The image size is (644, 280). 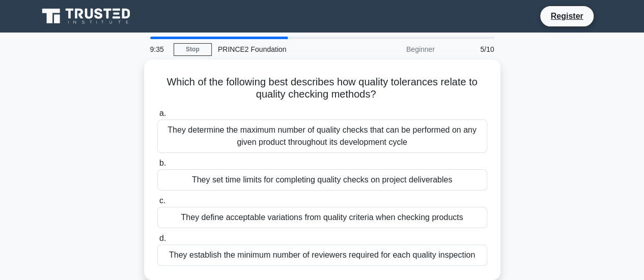 I want to click on div: They set time limits for completing quality checks on project deliverables, so click(x=322, y=180).